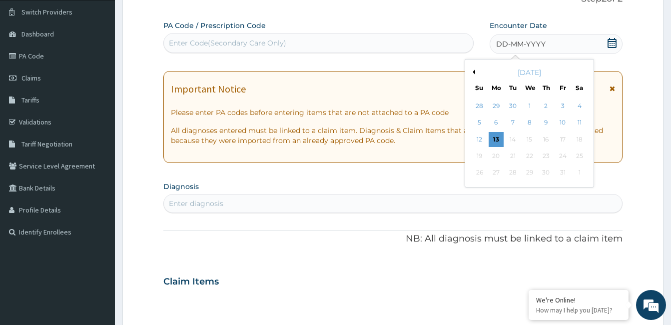 The image size is (671, 325). I want to click on div: Not available Tuesday, October 21st, 2025, so click(513, 156).